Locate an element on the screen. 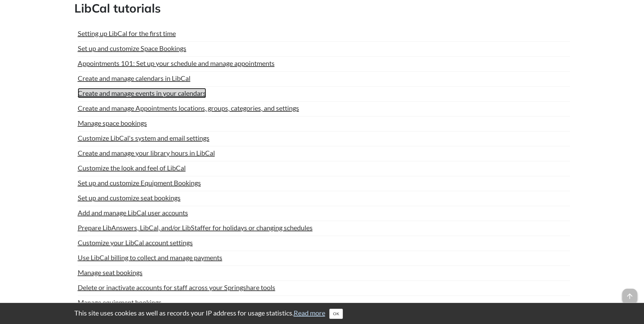 This screenshot has width=644, height=324. a: Create and manage calendars in LibCal is located at coordinates (134, 78).